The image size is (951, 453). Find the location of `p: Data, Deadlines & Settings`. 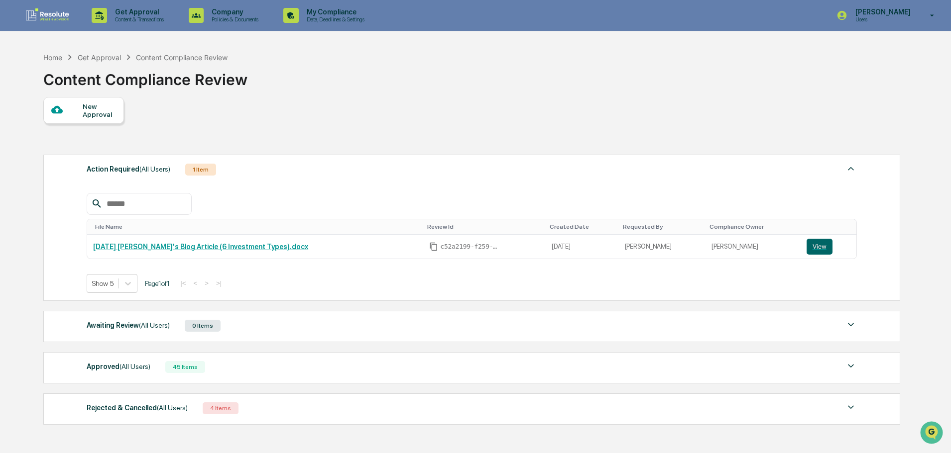

p: Data, Deadlines & Settings is located at coordinates (334, 19).